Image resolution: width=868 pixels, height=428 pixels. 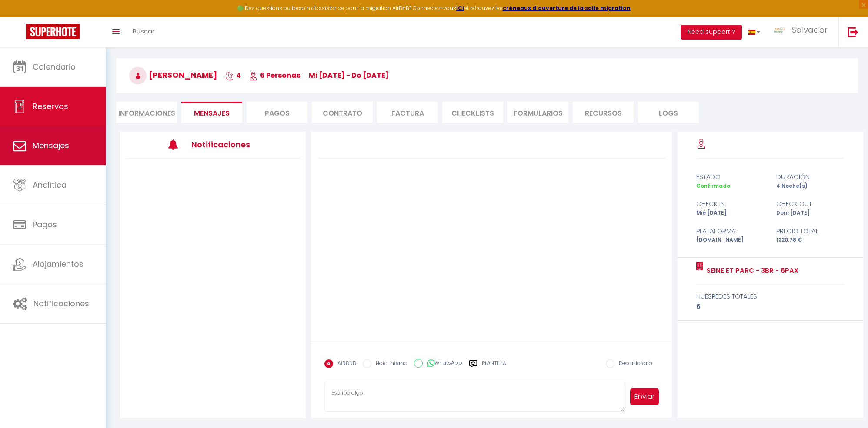 I want to click on span: Salvador, so click(x=809, y=30).